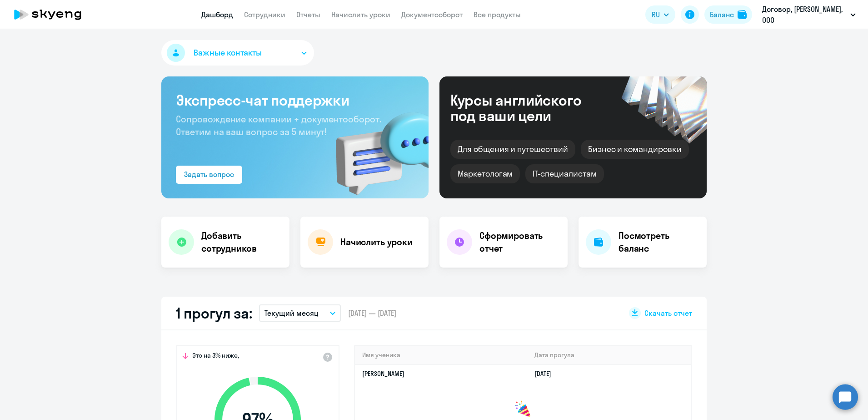 The width and height of the screenshot is (868, 420). What do you see at coordinates (520, 242) in the screenshot?
I see `h4: Сформировать отчет` at bounding box center [520, 242].